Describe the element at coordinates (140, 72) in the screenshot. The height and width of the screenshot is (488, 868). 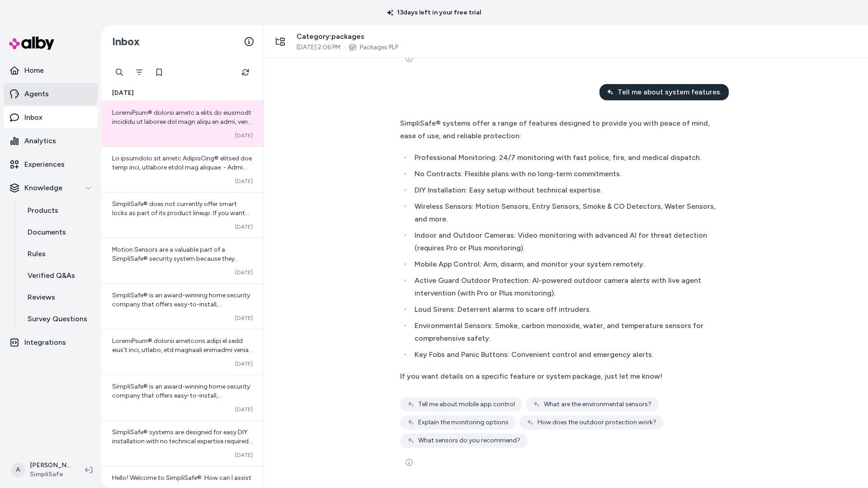
I see `button: Filter` at that location.